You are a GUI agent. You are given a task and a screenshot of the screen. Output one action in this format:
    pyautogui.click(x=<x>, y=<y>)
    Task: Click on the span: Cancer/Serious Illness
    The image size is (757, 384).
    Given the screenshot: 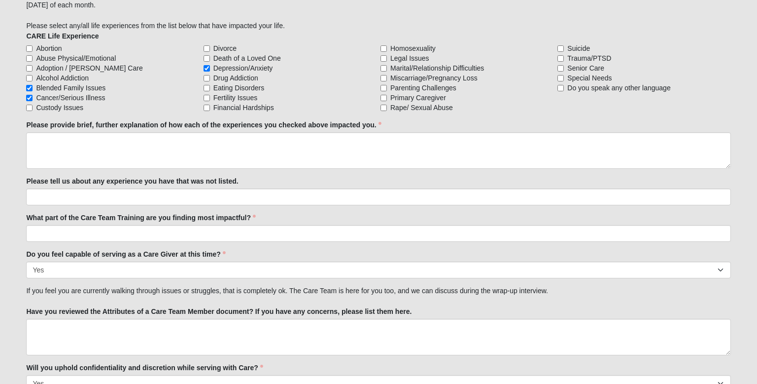 What is the action you would take?
    pyautogui.click(x=71, y=98)
    